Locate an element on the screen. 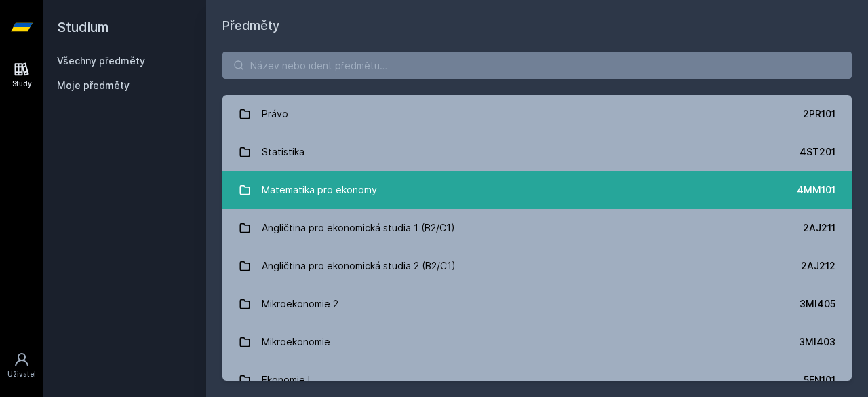 The width and height of the screenshot is (868, 397). a: Angličtina pro ekonomická studia 2 (B2/C1) 2AJ212 is located at coordinates (537, 266).